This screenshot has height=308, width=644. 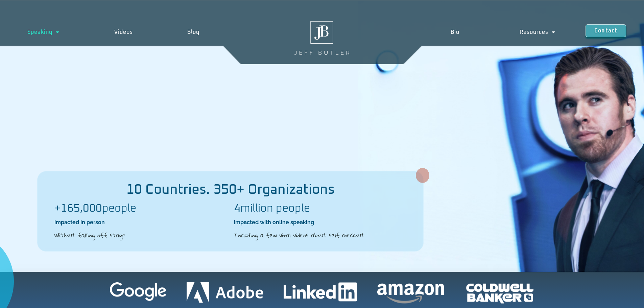 I want to click on a: Contact, so click(x=605, y=31).